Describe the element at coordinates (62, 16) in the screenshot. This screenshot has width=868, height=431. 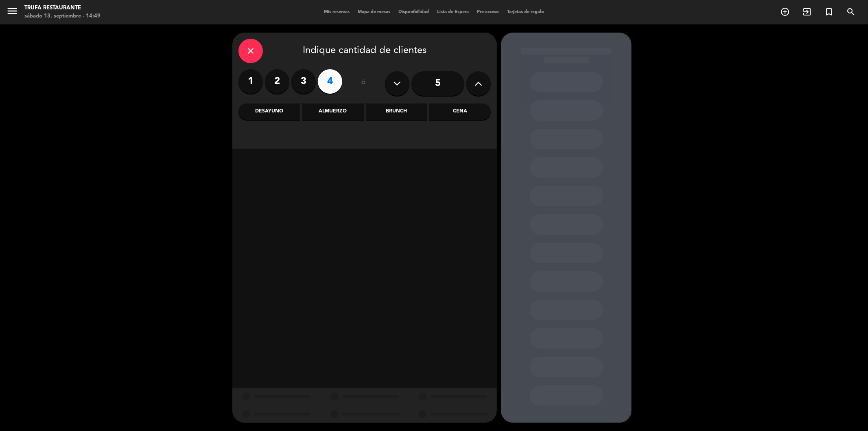
I see `div: sábado 13. septiembre - 14:49` at that location.